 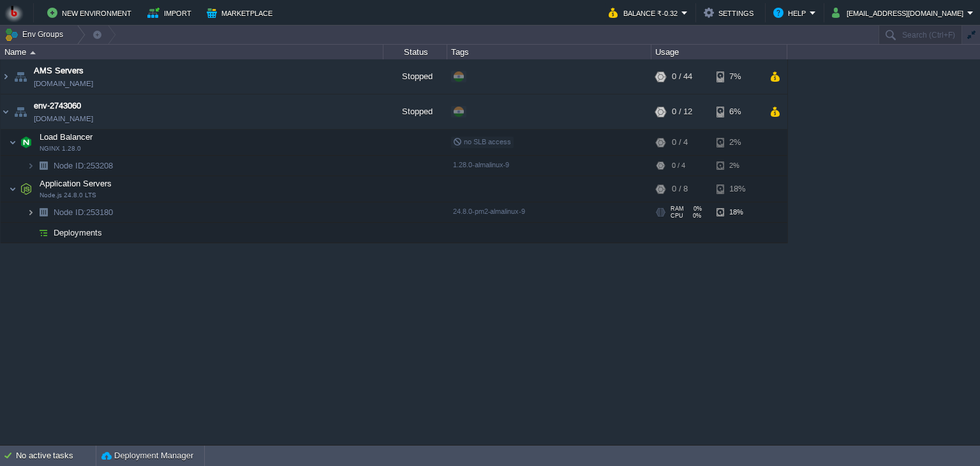 What do you see at coordinates (67, 195) in the screenshot?
I see `span: Node.js 24.8.0 LTS` at bounding box center [67, 195].